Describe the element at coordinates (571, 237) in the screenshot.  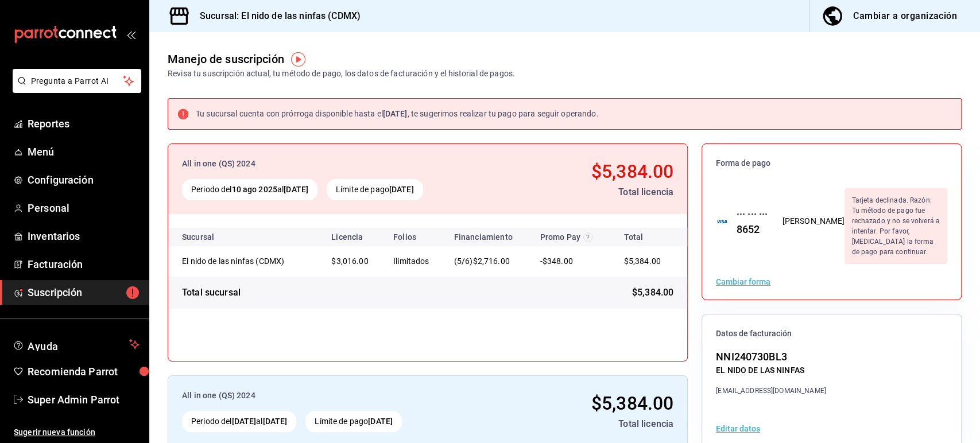
I see `div: Promo Pay` at that location.